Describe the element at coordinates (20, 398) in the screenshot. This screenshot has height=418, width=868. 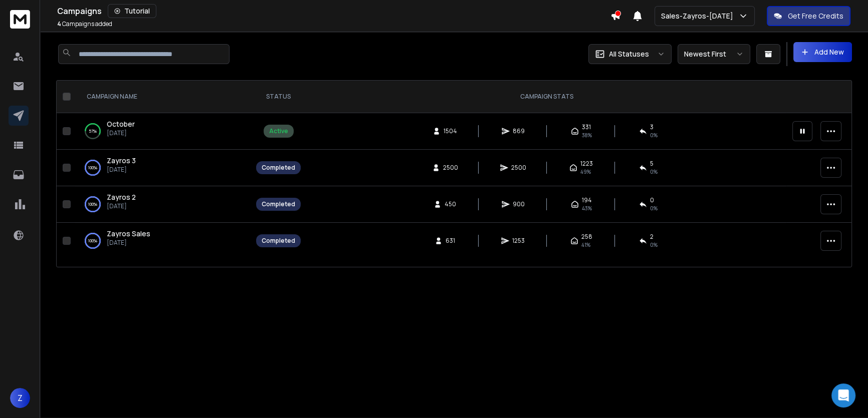
I see `span: Z` at that location.